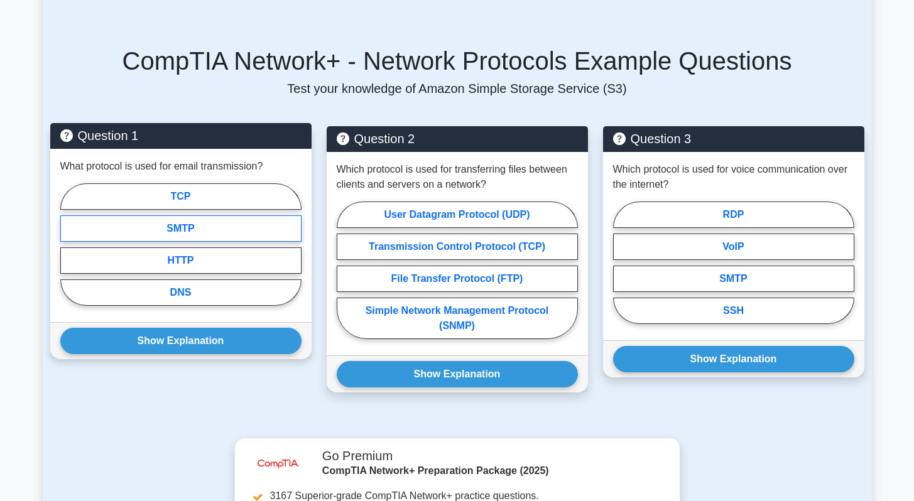 Image resolution: width=914 pixels, height=501 pixels. What do you see at coordinates (457, 318) in the screenshot?
I see `label: Simple Network Management Protocol (SNMP)` at bounding box center [457, 318].